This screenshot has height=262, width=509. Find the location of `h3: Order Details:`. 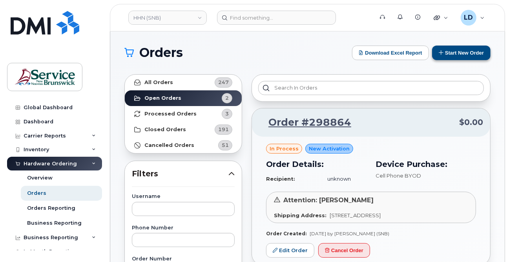

h3: Order Details: is located at coordinates (316, 164).